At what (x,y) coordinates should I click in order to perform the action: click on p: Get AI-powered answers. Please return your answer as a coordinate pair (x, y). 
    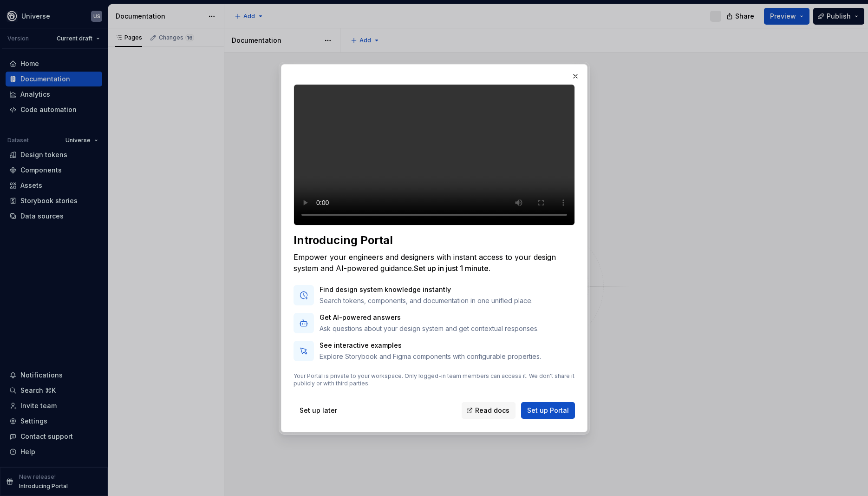
    Looking at the image, I should click on (429, 317).